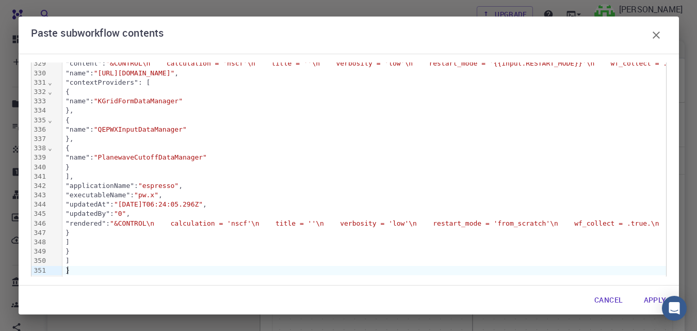 Image resolution: width=697 pixels, height=331 pixels. I want to click on div: 335, so click(39, 120).